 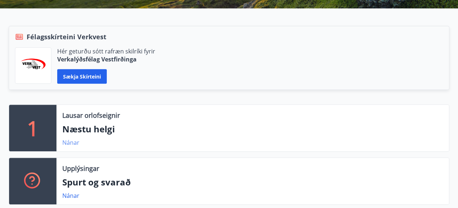 I want to click on p: Næstu helgi, so click(x=252, y=129).